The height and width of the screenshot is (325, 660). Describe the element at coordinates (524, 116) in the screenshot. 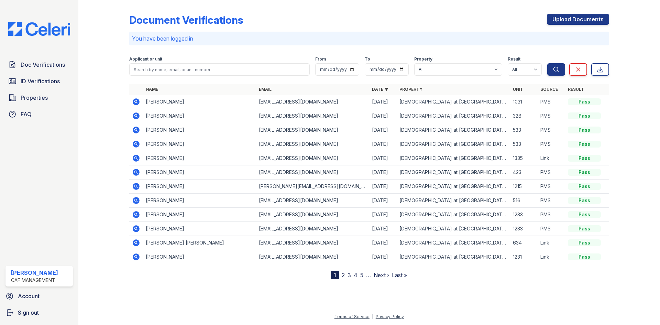

I see `td: 328` at that location.